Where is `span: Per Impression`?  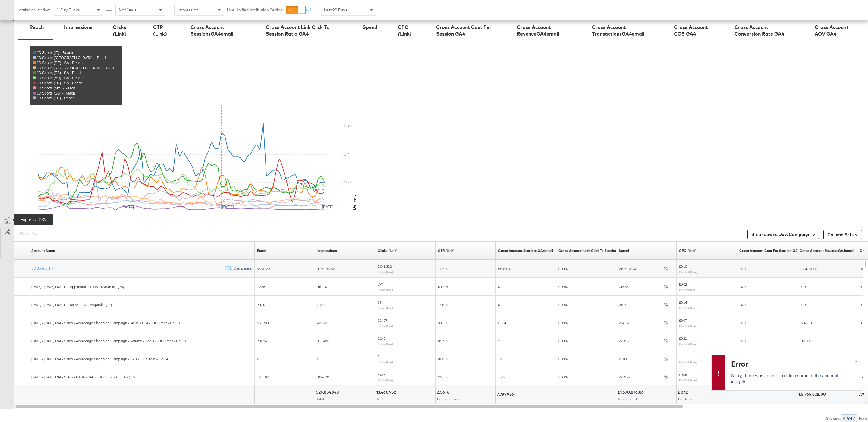
span: Per Impression is located at coordinates (449, 399).